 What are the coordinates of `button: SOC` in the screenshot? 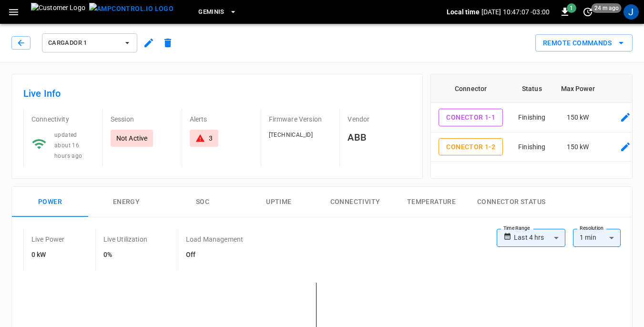 It's located at (202, 202).